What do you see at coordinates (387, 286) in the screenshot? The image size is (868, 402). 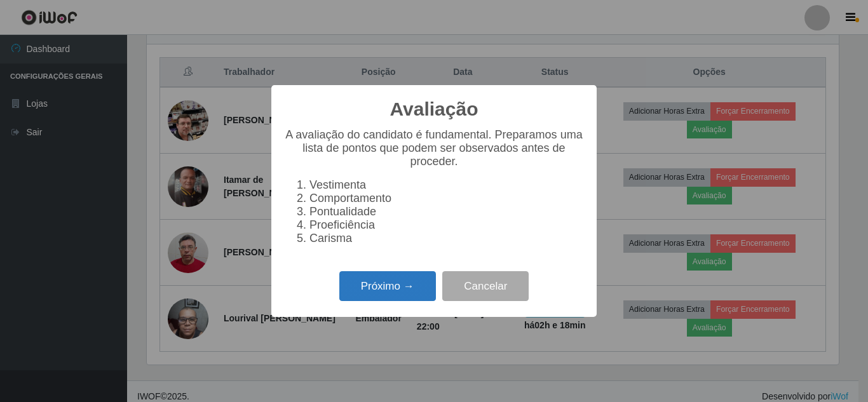 I see `button: Próximo →` at bounding box center [387, 286].